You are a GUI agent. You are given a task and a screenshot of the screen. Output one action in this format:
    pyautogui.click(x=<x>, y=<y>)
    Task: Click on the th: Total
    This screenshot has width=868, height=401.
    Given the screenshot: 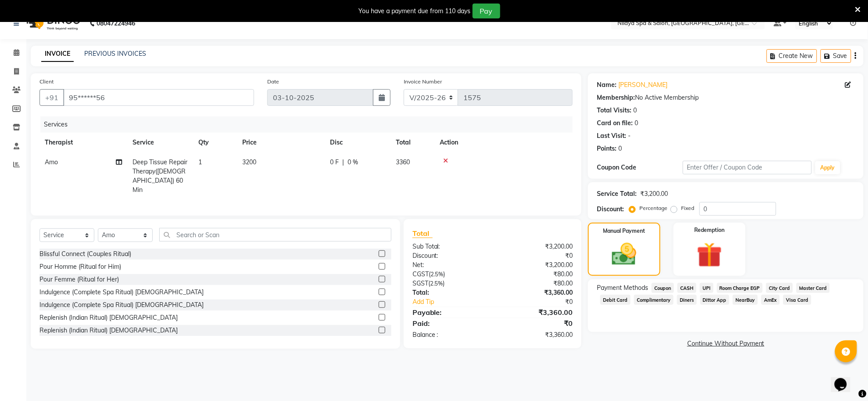 What is the action you would take?
    pyautogui.click(x=413, y=142)
    